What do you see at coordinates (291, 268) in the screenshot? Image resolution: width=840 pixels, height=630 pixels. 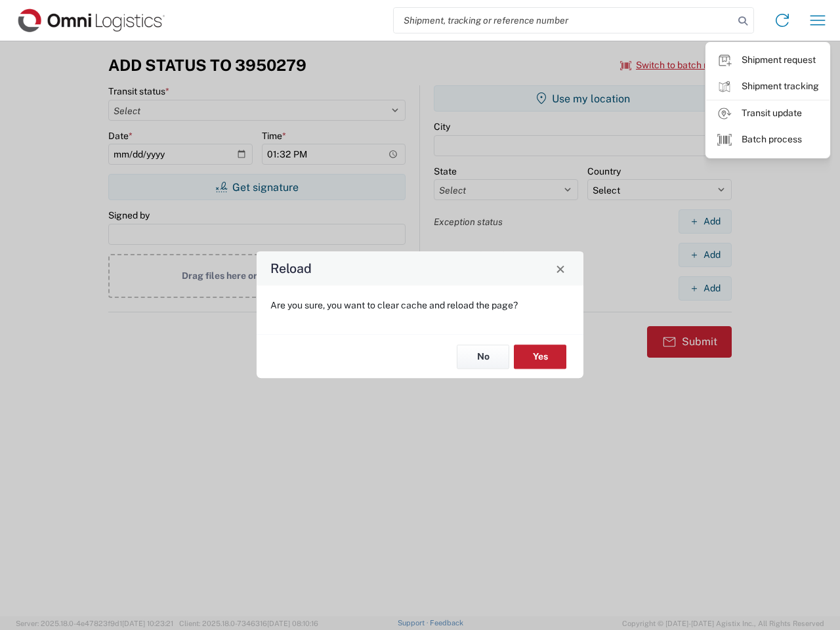 I see `h4: Reload` at bounding box center [291, 268].